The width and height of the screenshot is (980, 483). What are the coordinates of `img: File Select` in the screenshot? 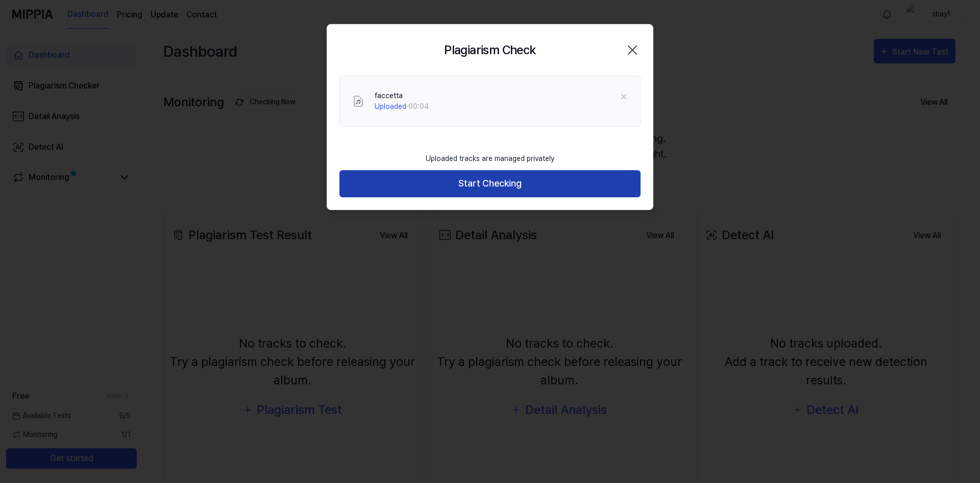 It's located at (358, 101).